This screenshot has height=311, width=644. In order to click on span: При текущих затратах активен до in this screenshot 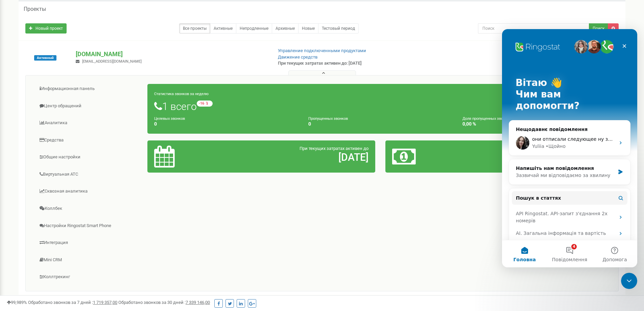, I will do `click(334, 148)`.